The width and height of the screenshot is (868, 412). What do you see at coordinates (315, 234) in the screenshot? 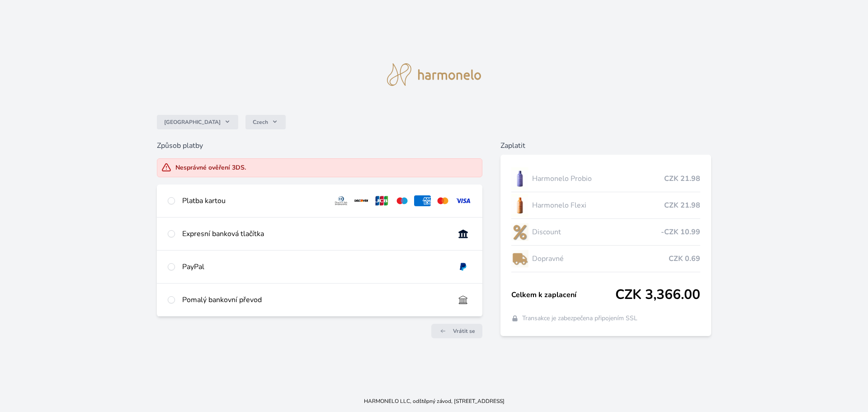
I see `div: Expresní banková tlačítka` at bounding box center [315, 234].